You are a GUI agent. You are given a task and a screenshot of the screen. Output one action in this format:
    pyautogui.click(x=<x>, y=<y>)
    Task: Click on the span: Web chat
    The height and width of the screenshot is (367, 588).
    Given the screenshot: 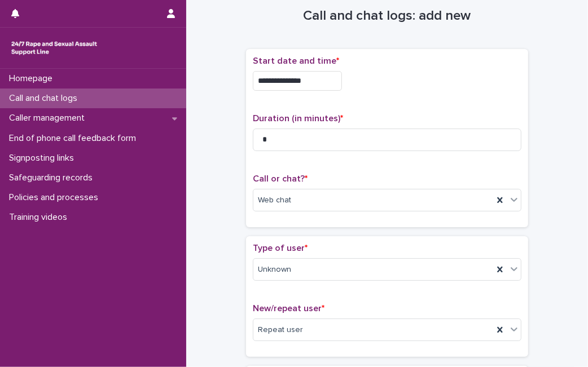 What is the action you would take?
    pyautogui.click(x=274, y=200)
    